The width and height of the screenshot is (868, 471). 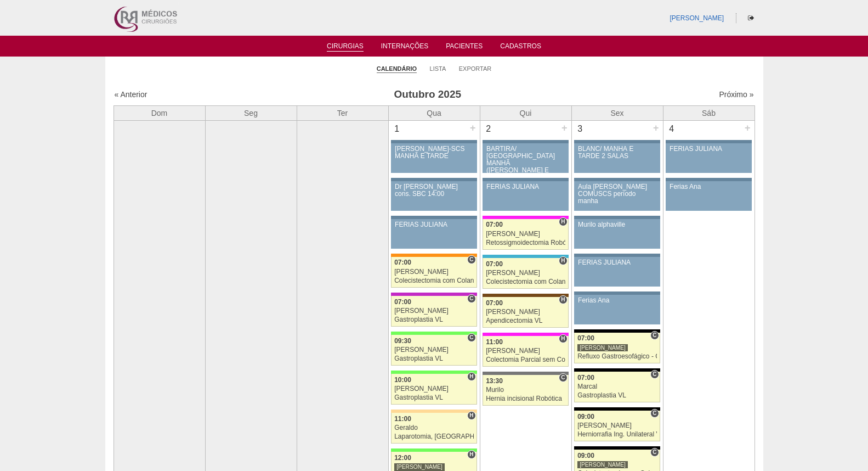 What do you see at coordinates (526, 112) in the screenshot?
I see `th: Qui` at bounding box center [526, 112].